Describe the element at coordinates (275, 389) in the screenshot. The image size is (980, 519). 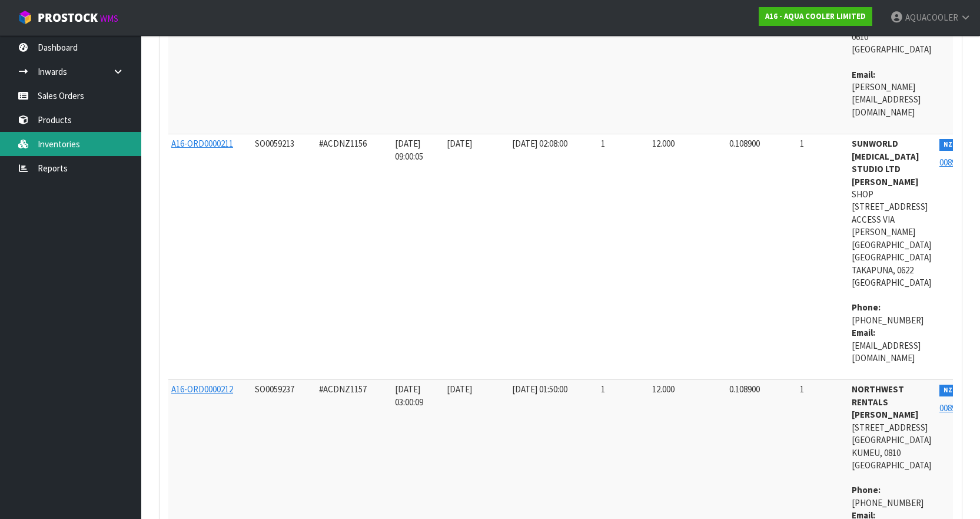
I see `span: SO0059237` at that location.